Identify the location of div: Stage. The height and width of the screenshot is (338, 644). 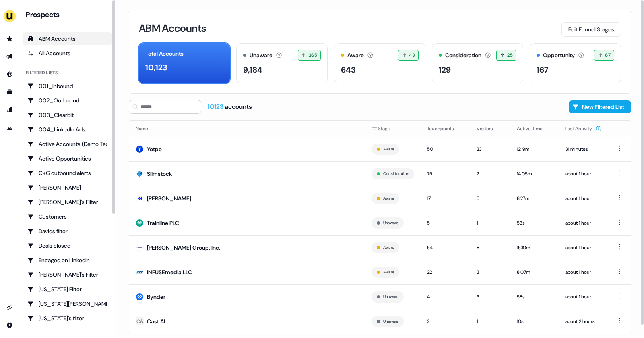
(393, 128).